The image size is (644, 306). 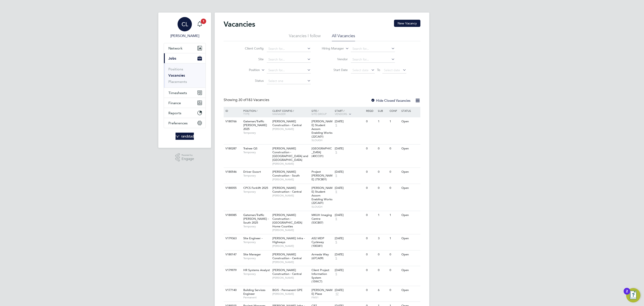 I want to click on button: Timesheets, so click(x=185, y=93).